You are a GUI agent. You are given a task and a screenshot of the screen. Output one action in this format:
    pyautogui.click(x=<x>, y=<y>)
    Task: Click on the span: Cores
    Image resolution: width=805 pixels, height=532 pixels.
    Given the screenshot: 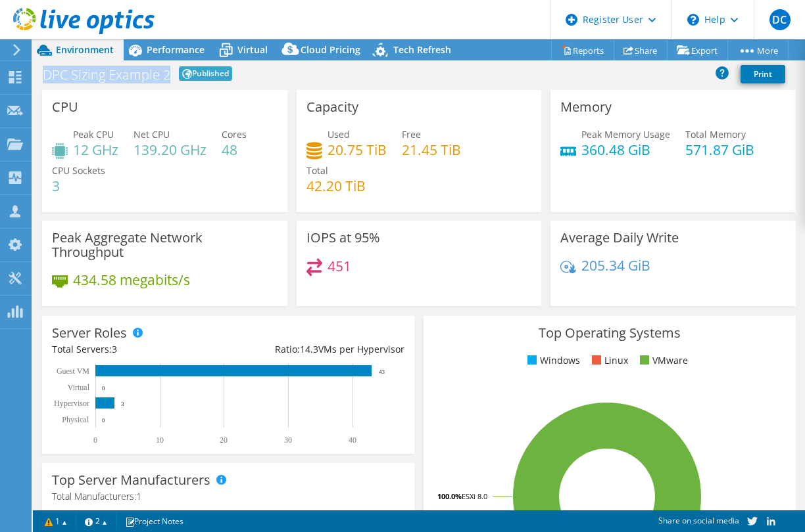 What is the action you would take?
    pyautogui.click(x=234, y=134)
    